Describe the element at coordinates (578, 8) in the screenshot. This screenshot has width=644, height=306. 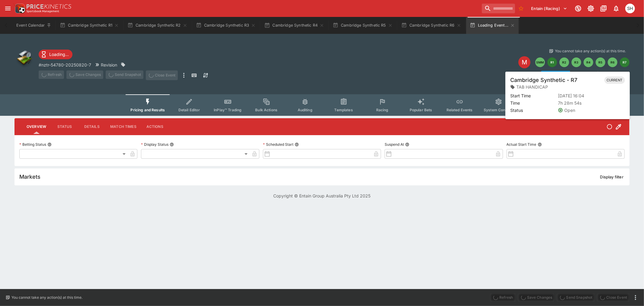
I see `button: Connected to PK` at that location.